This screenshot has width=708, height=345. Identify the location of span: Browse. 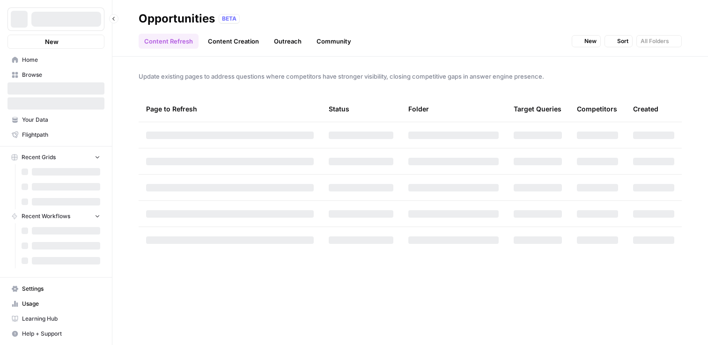
(61, 75).